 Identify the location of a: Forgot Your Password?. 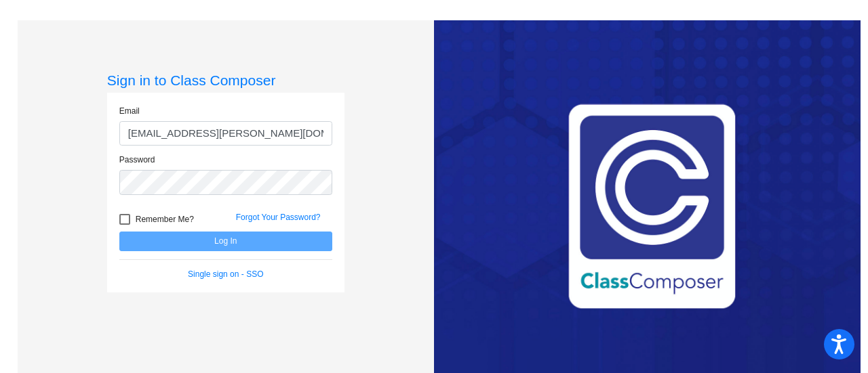
(278, 218).